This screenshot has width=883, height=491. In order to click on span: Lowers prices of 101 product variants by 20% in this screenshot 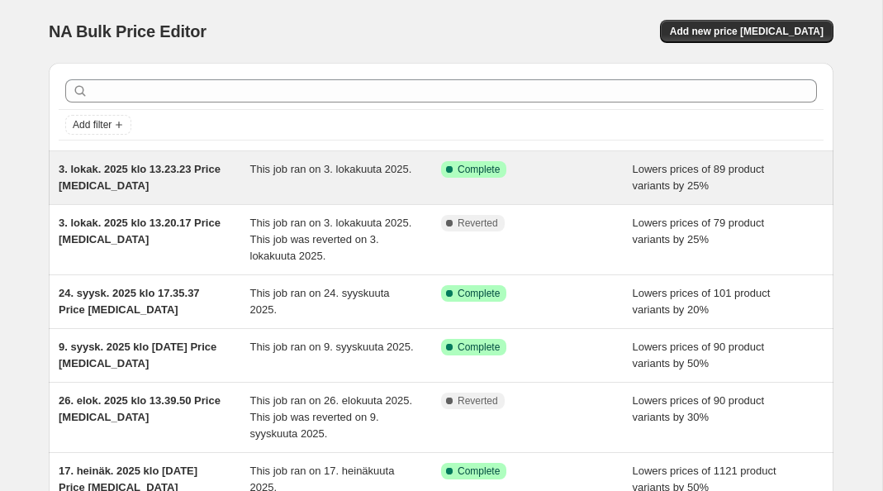, I will do `click(702, 301)`.